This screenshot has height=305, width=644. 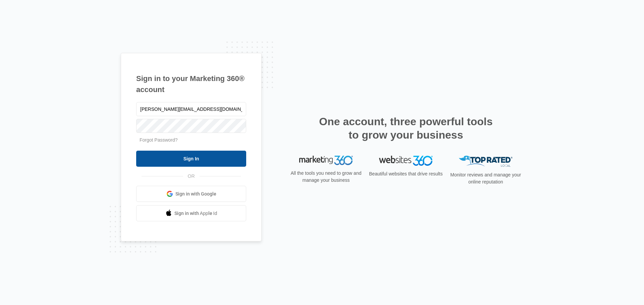 What do you see at coordinates (326, 161) in the screenshot?
I see `img: Marketing 360` at bounding box center [326, 161].